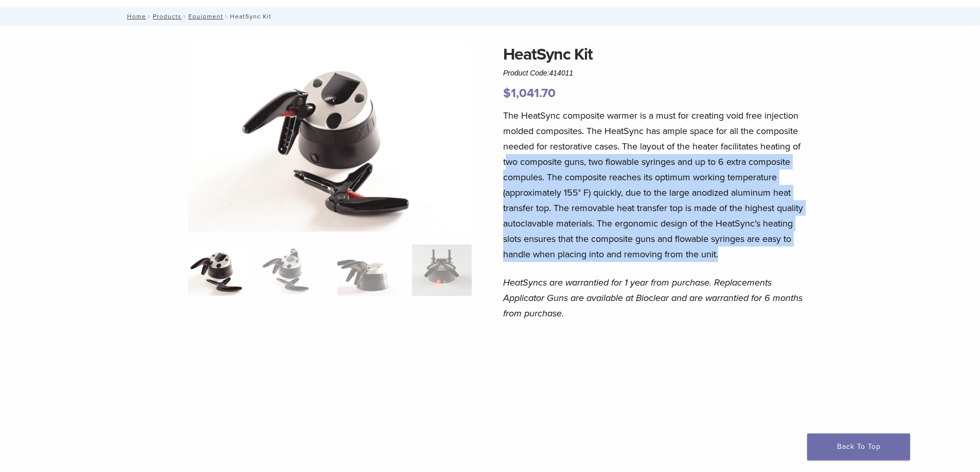  I want to click on p: The HeatSync composite warmer is a must for creating void free injection molded composites. The H..., so click(654, 185).